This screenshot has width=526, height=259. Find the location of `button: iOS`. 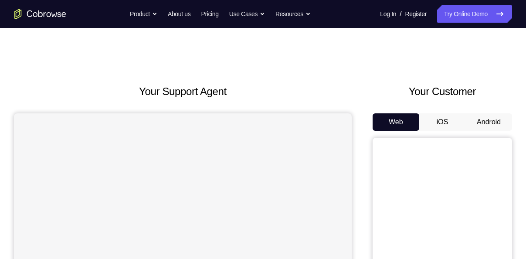

button: iOS is located at coordinates (442, 122).